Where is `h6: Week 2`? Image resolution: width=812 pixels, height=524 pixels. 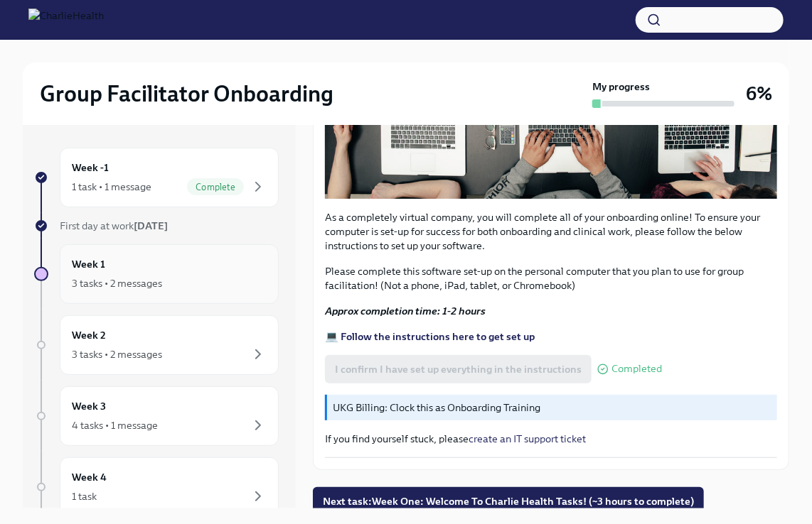 h6: Week 2 is located at coordinates (89, 336).